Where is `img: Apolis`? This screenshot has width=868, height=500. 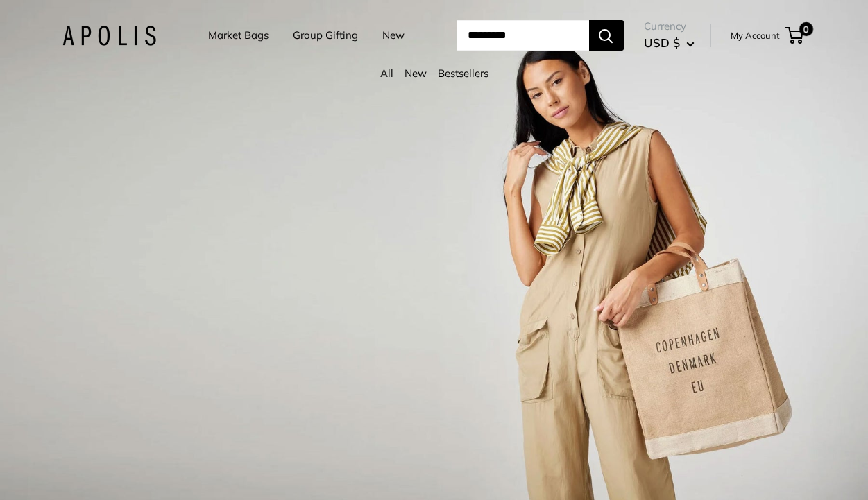 img: Apolis is located at coordinates (109, 35).